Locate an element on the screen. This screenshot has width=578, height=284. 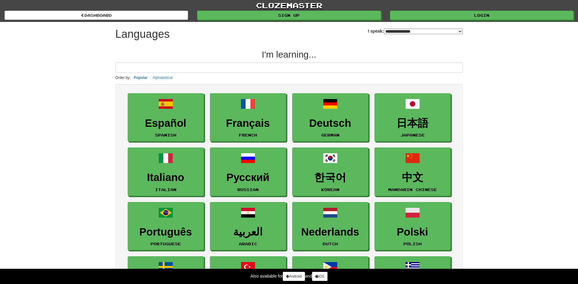
a: Login is located at coordinates (482, 15).